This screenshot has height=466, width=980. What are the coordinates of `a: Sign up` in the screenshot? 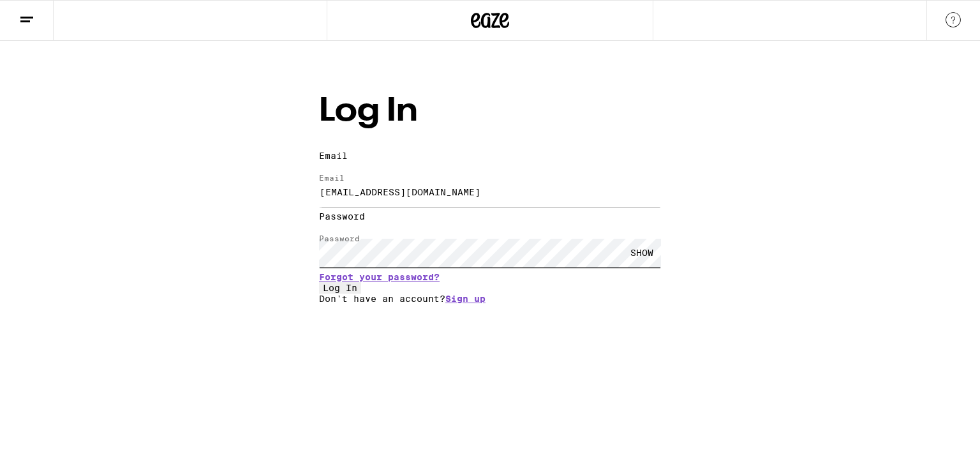 It's located at (465, 299).